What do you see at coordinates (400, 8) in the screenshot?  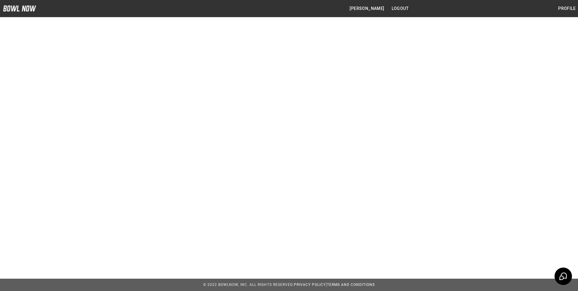 I see `button: Logout` at bounding box center [400, 8].